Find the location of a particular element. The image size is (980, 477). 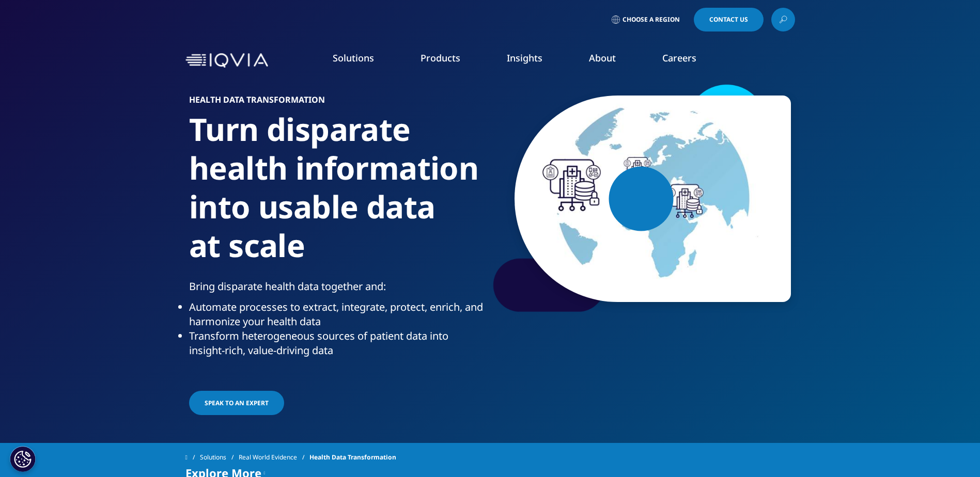

li: Automate processes to extract, integrate, protect, enrich, and harmonize your health data is located at coordinates (337, 315).